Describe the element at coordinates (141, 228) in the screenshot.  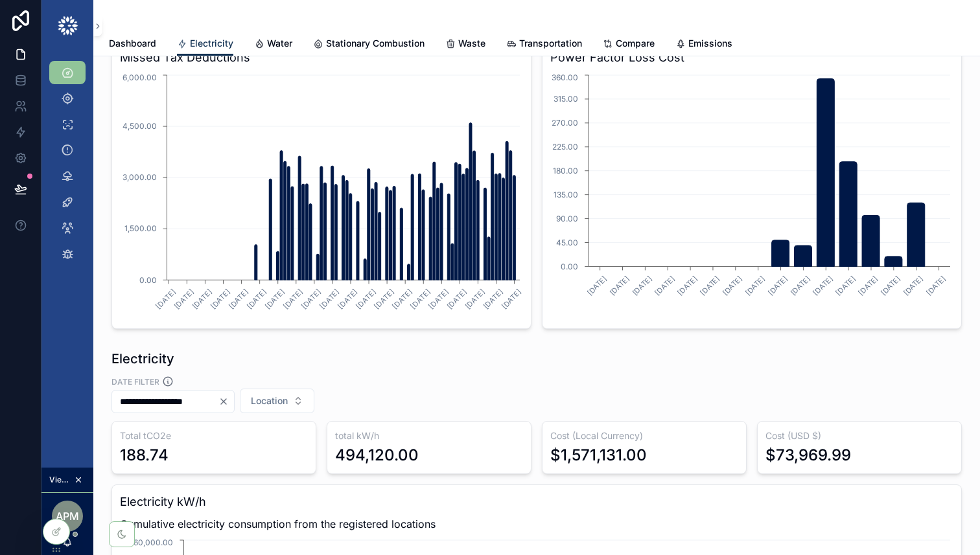
I see `tspan: 1,500.00` at that location.